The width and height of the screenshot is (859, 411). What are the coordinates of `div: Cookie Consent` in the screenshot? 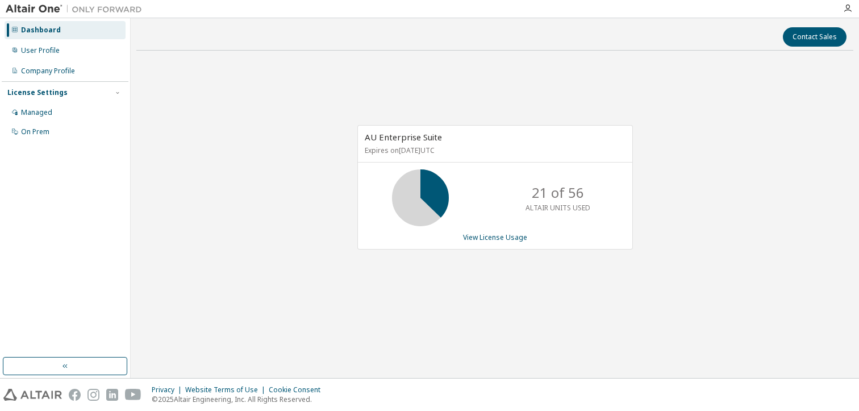 It's located at (298, 390).